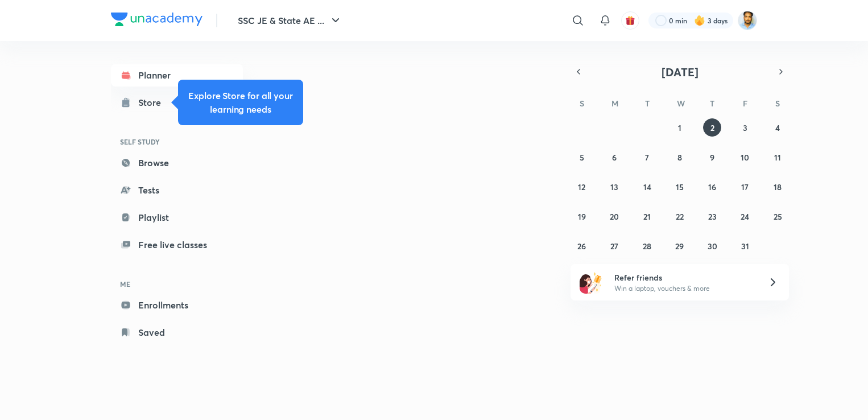 This screenshot has width=868, height=420. Describe the element at coordinates (684, 277) in the screenshot. I see `h6: Refer friends` at that location.